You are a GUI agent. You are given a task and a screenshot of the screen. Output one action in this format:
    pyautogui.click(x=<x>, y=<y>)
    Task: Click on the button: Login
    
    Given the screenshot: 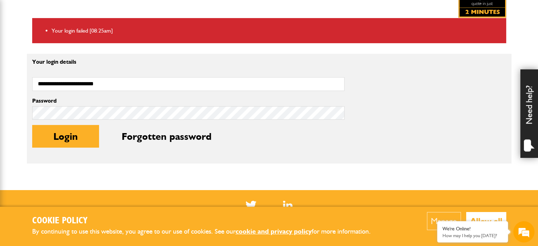 What is the action you would take?
    pyautogui.click(x=65, y=136)
    